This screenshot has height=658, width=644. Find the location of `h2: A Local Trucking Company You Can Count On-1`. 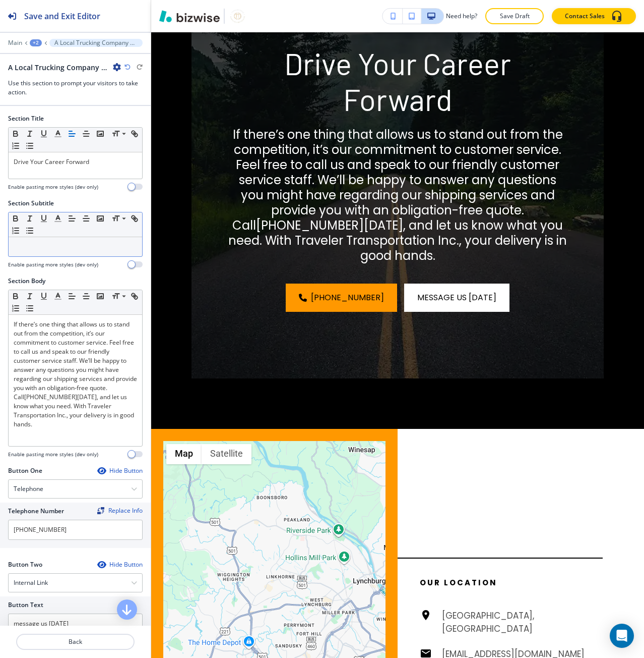

h2: A Local Trucking Company You Can Count On-1 is located at coordinates (58, 67).